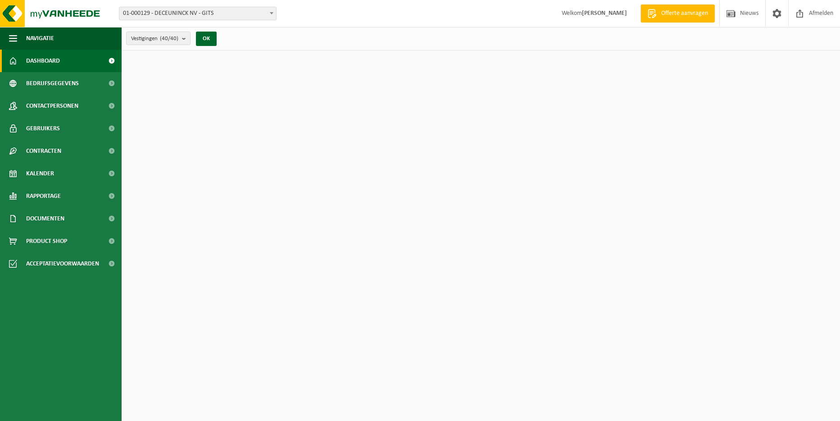  Describe the element at coordinates (677, 14) in the screenshot. I see `a: Offerte aanvragen` at that location.